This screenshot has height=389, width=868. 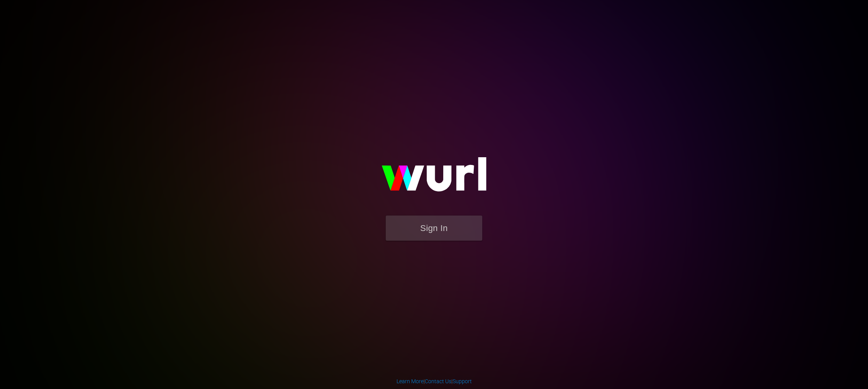 I want to click on a: Learn More, so click(x=410, y=381).